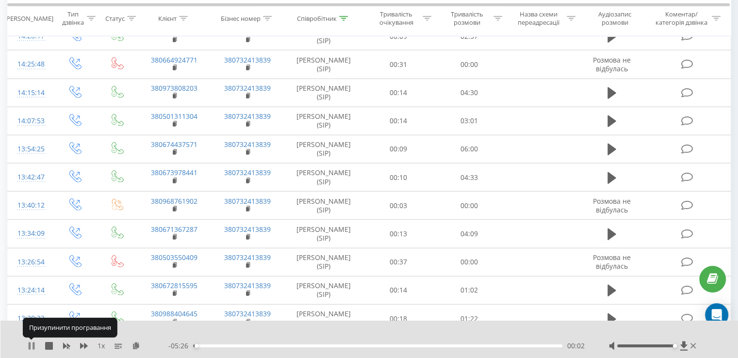  Describe the element at coordinates (181, 346) in the screenshot. I see `span: - 05:26` at that location.